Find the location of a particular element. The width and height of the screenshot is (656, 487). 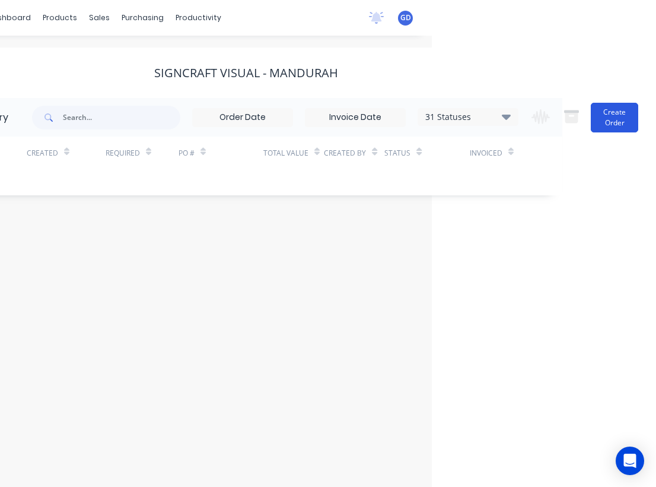

div: Signcraft Visual - Mandurah is located at coordinates (246, 73).